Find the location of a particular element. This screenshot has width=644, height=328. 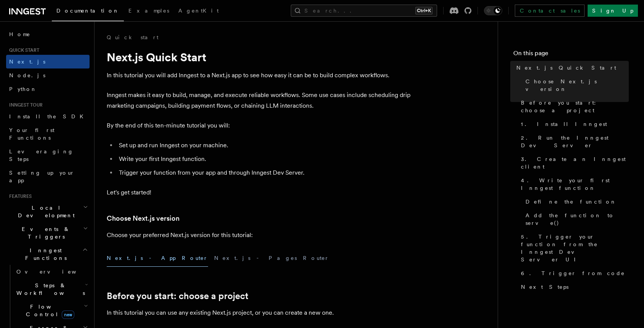

a: 3. Create an Inngest client is located at coordinates (573, 163).